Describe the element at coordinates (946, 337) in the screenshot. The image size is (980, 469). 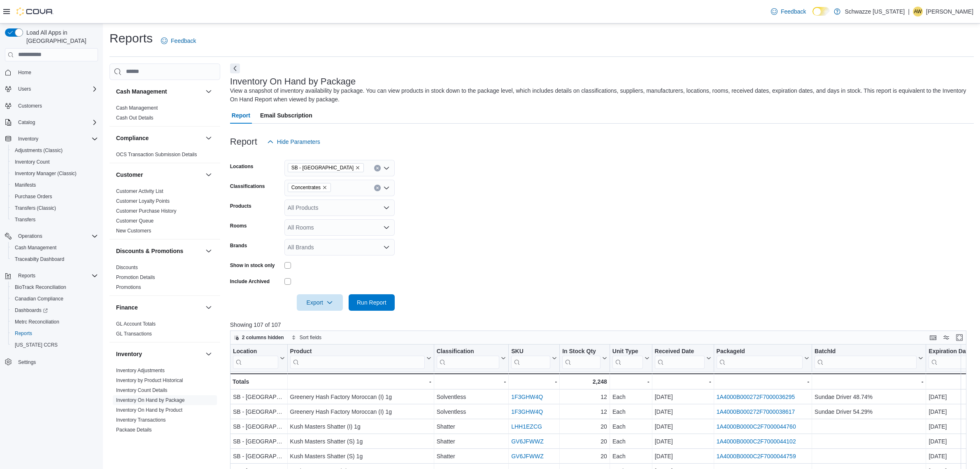
I see `button: Display options` at that location.